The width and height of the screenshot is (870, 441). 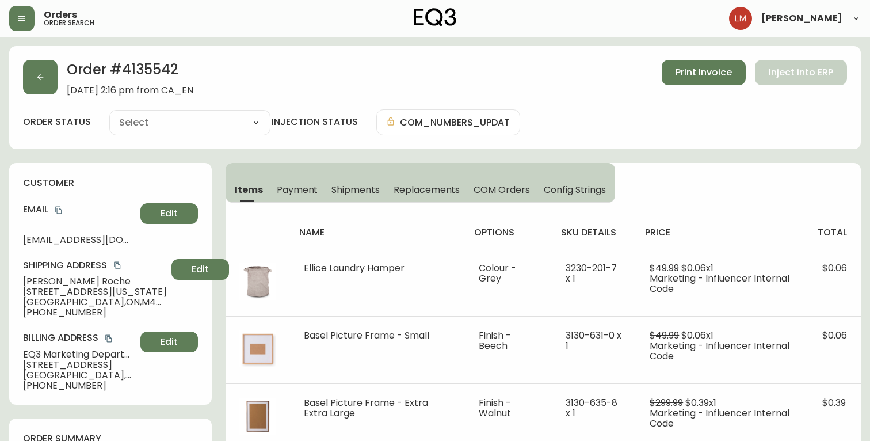 What do you see at coordinates (366, 407) in the screenshot?
I see `span: Basel Picture Frame - Extra Extra Large` at bounding box center [366, 407].